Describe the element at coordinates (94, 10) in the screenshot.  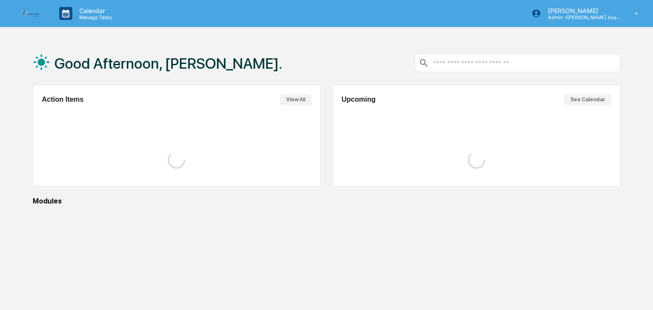
I see `p: Calendar` at that location.